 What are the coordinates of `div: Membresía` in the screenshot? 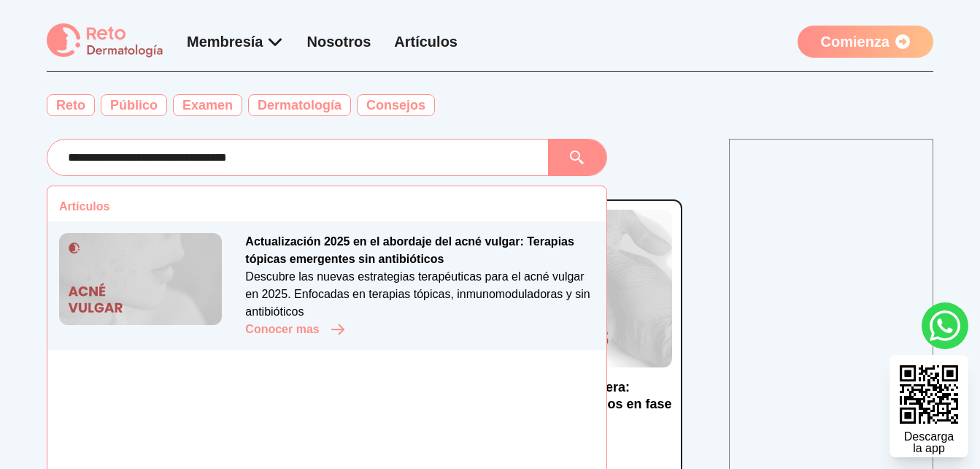 It's located at (235, 41).